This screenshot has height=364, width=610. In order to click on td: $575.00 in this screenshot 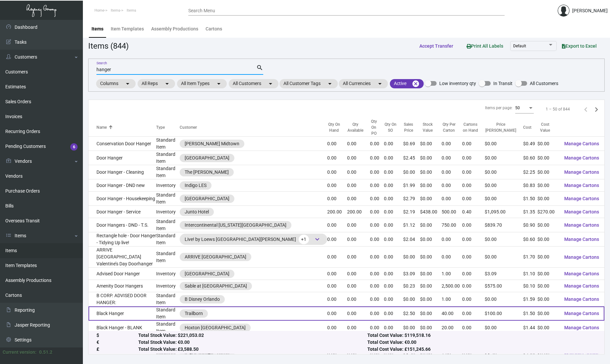, I will do `click(504, 286)`.